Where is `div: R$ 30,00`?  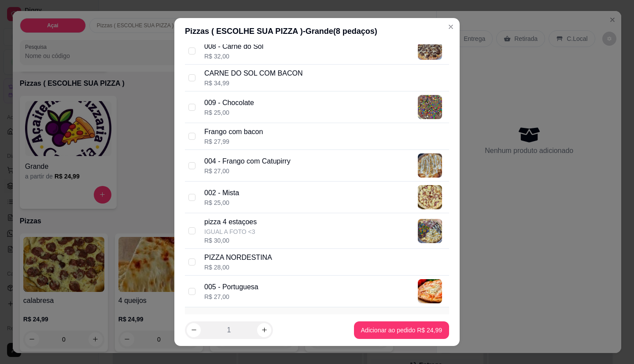
div: R$ 30,00 is located at coordinates (231, 241).